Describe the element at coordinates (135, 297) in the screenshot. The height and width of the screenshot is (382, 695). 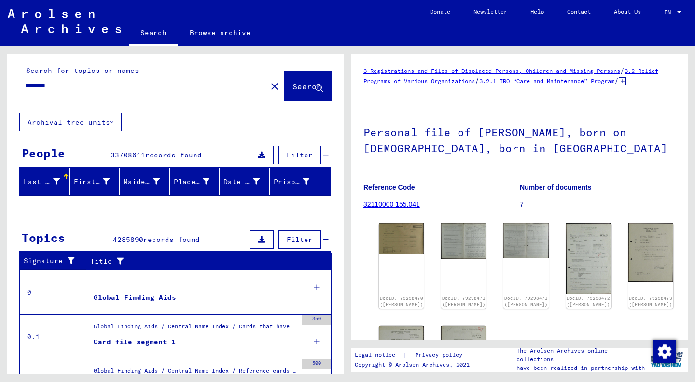
I see `div: Global Finding Aids` at that location.